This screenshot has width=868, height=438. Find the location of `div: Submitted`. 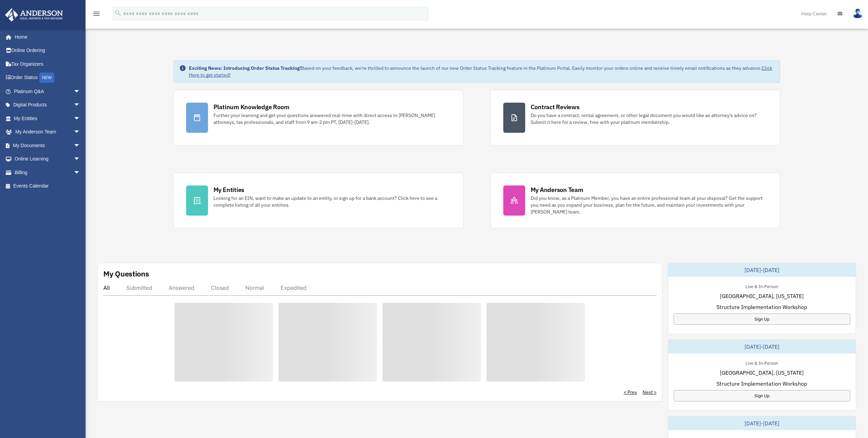

div: Submitted is located at coordinates (139, 288).